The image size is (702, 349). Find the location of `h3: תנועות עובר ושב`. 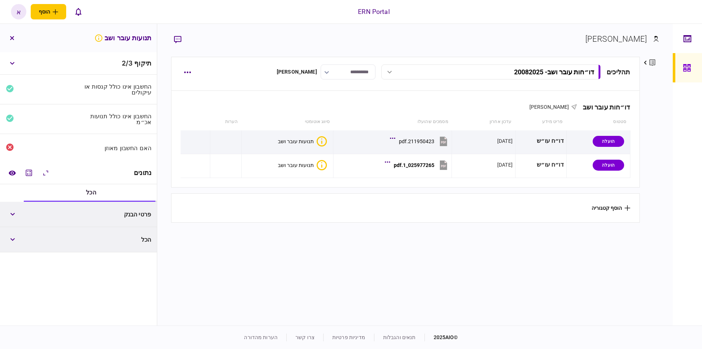

h3: תנועות עובר ושב is located at coordinates (123, 38).